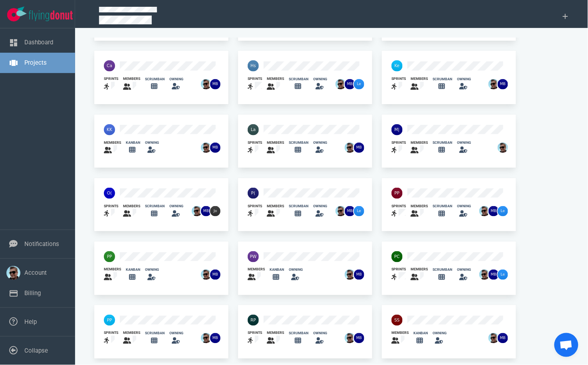 This screenshot has height=365, width=588. I want to click on a: Billing, so click(32, 293).